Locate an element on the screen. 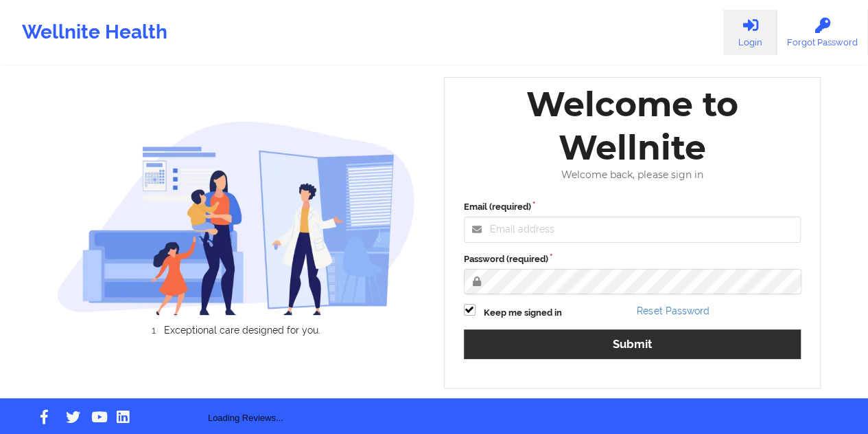  label: Email (required) is located at coordinates (633, 207).